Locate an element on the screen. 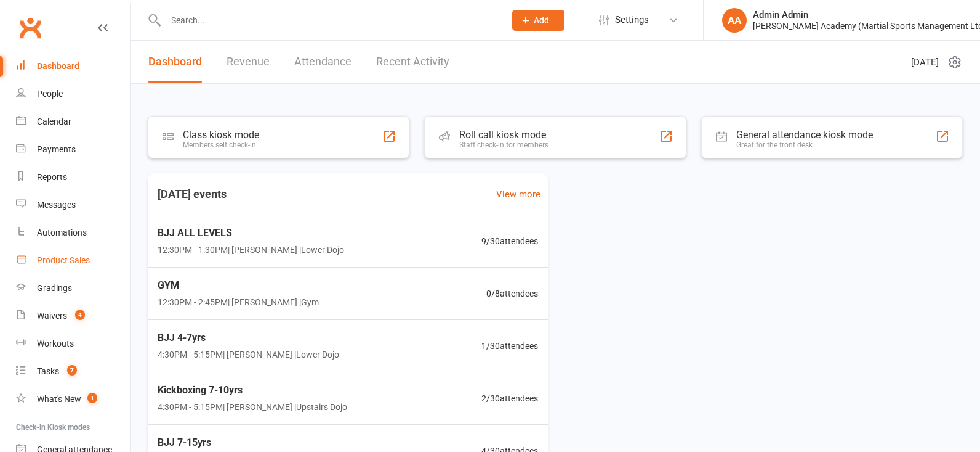 This screenshot has height=452, width=980. div: Class kiosk mode is located at coordinates (221, 134).